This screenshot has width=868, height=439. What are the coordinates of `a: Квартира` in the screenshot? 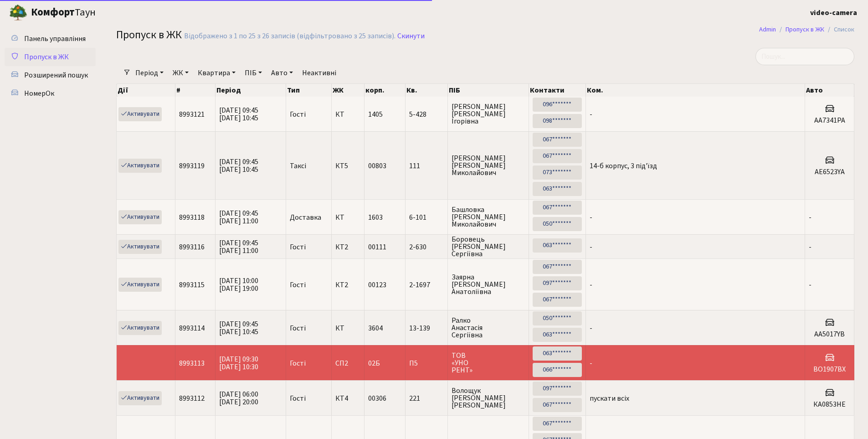 It's located at (216, 73).